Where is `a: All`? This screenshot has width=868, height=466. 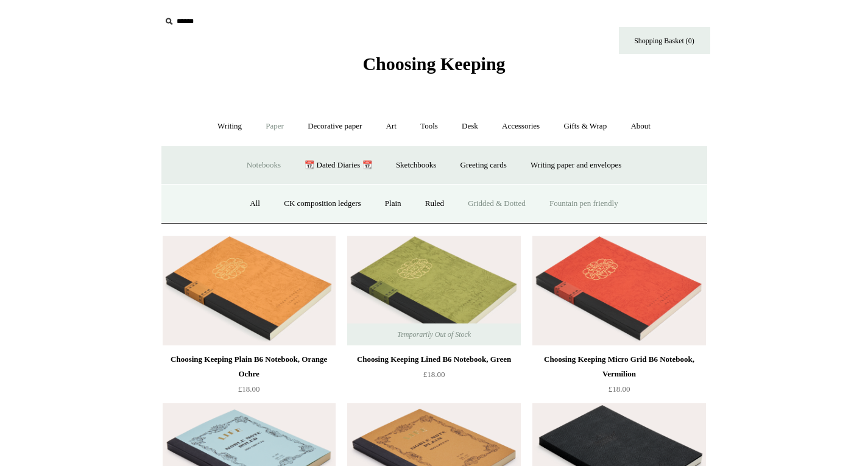
a: All is located at coordinates (255, 203).